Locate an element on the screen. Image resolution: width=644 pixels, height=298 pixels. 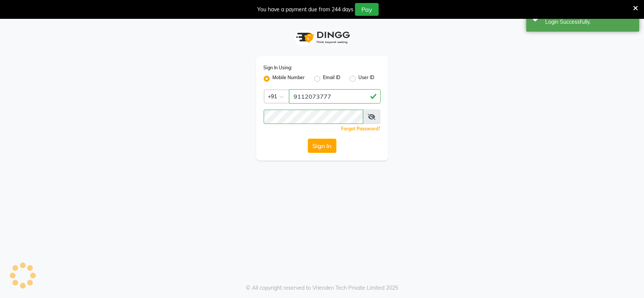
label: Mobile Number is located at coordinates (289, 78).